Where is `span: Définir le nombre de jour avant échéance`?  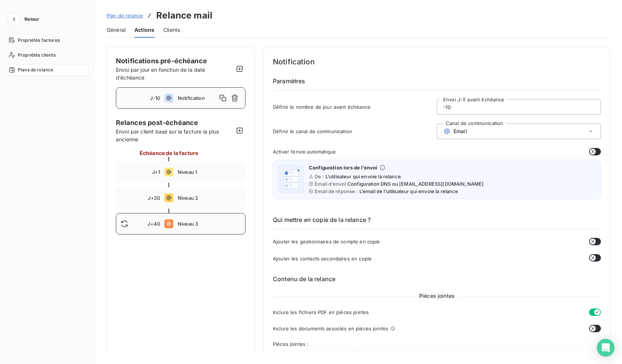
span: Définir le nombre de jour avant échéance is located at coordinates (355, 107).